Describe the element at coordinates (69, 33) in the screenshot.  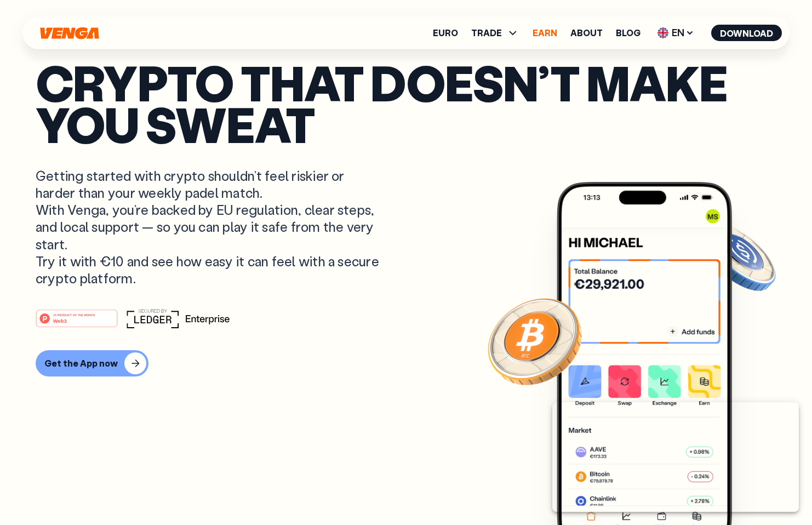
I see `a: Home` at that location.